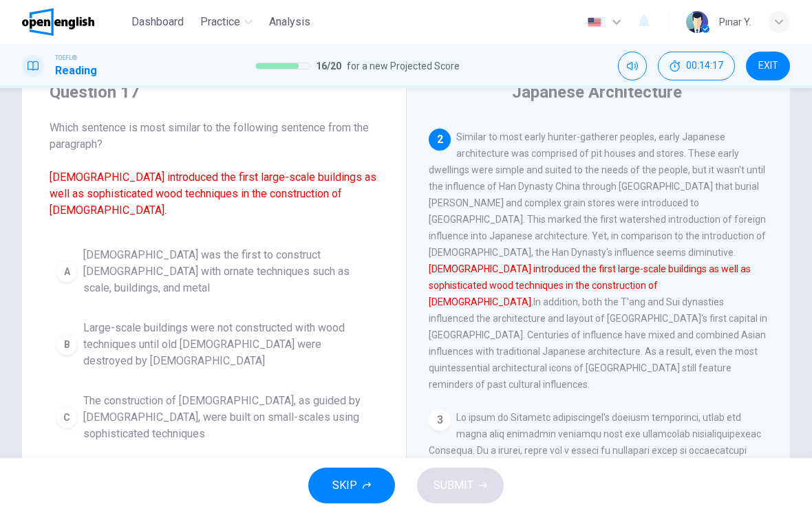 This screenshot has width=812, height=513. Describe the element at coordinates (351, 485) in the screenshot. I see `button: SKIP` at that location.